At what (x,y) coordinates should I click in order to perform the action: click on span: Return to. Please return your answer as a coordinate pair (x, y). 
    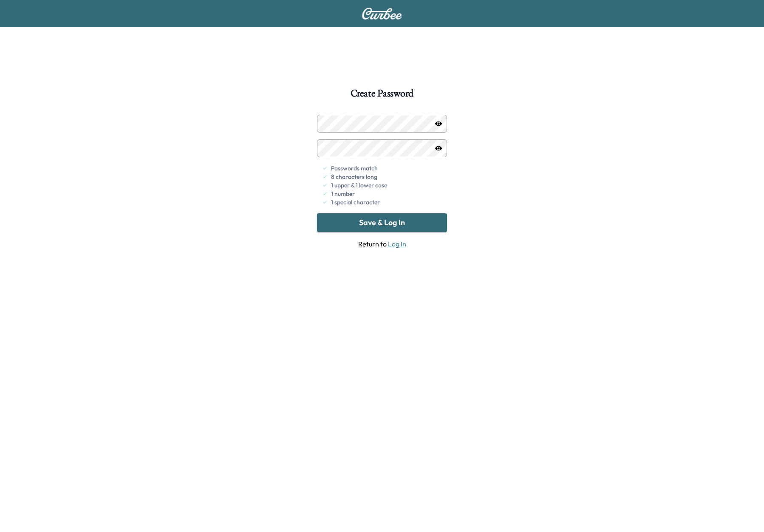
    Looking at the image, I should click on (382, 244).